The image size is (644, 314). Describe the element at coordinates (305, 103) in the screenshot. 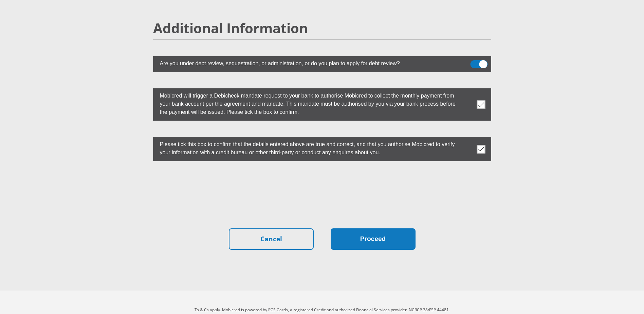

I see `label: Mobicred will trigger a Debicheck mandate request to your bank to authorise Mobicred to collect t...` at that location.